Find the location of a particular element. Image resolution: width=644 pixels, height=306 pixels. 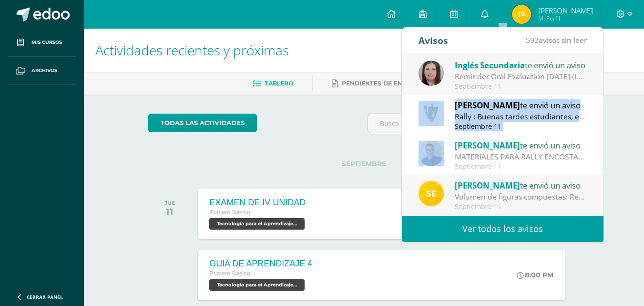

a: Ver todos los avisos is located at coordinates (503, 229).